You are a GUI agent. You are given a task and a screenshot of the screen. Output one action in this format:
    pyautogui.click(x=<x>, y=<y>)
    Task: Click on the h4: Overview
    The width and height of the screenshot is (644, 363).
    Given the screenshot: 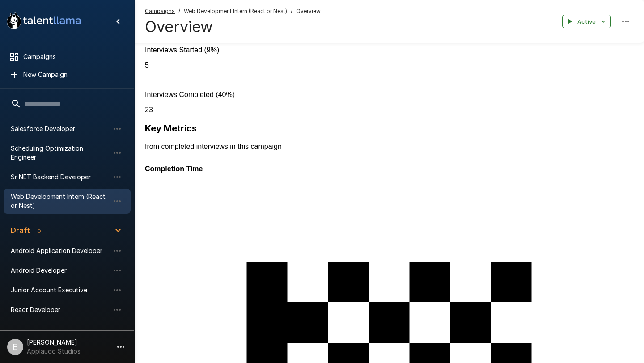 What is the action you would take?
    pyautogui.click(x=232, y=27)
    